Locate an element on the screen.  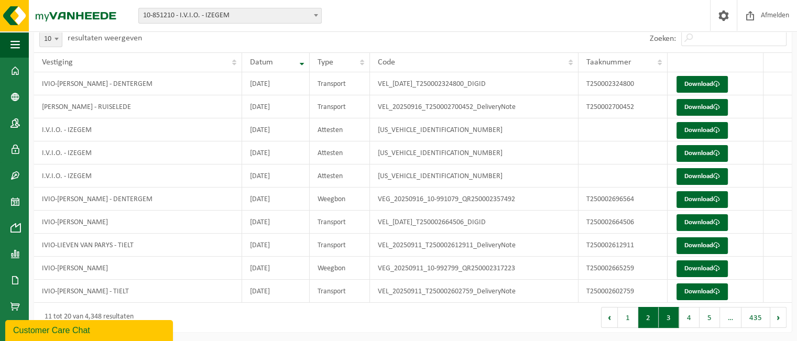
td: T250002602759 is located at coordinates (623, 291).